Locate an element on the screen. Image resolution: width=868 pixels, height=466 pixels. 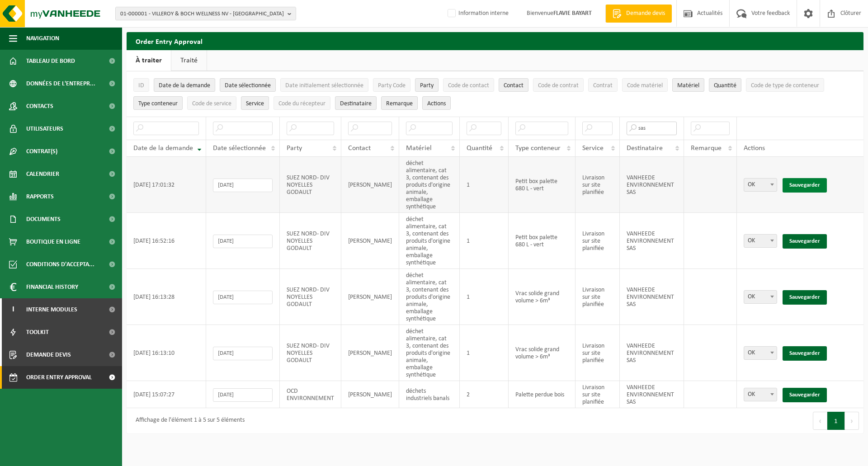
span: ID is located at coordinates (141, 86).